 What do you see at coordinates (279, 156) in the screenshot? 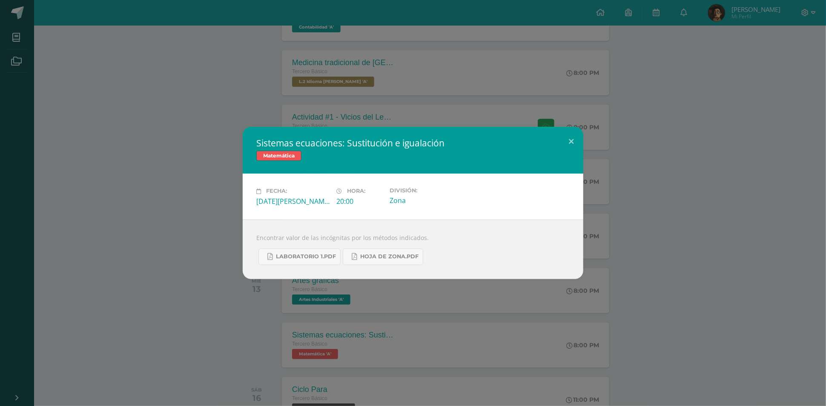
I see `span: Matemática` at bounding box center [279, 156].